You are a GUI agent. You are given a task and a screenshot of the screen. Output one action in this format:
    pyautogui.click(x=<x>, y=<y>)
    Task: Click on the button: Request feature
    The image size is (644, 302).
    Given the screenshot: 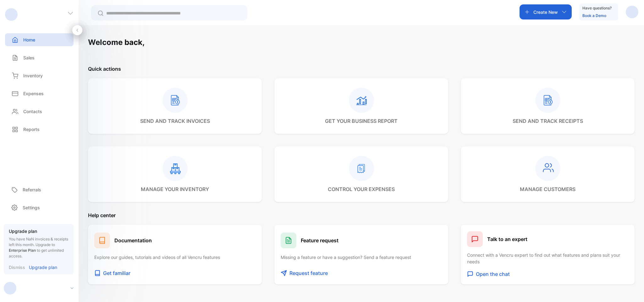 What is the action you would take?
    pyautogui.click(x=361, y=273)
    